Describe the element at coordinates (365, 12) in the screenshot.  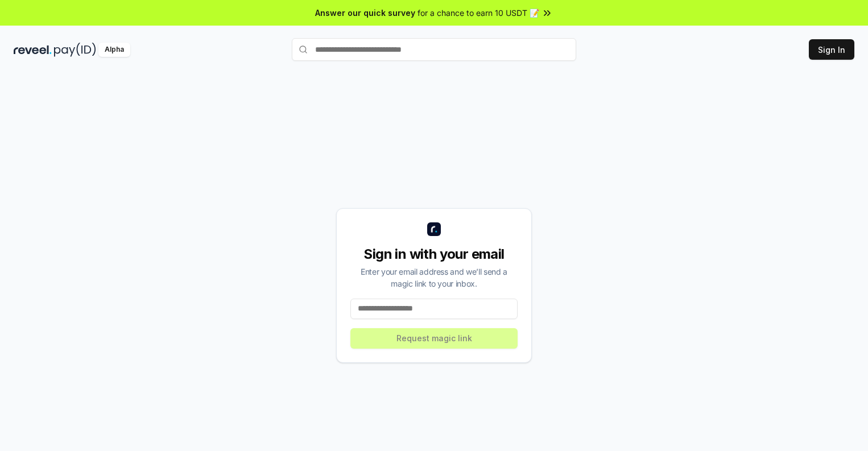
I see `span: Answer our quick survey` at that location.